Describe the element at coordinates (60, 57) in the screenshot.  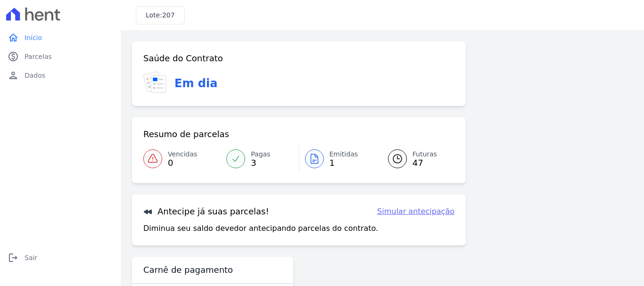
I see `a: paidParcelas` at that location.